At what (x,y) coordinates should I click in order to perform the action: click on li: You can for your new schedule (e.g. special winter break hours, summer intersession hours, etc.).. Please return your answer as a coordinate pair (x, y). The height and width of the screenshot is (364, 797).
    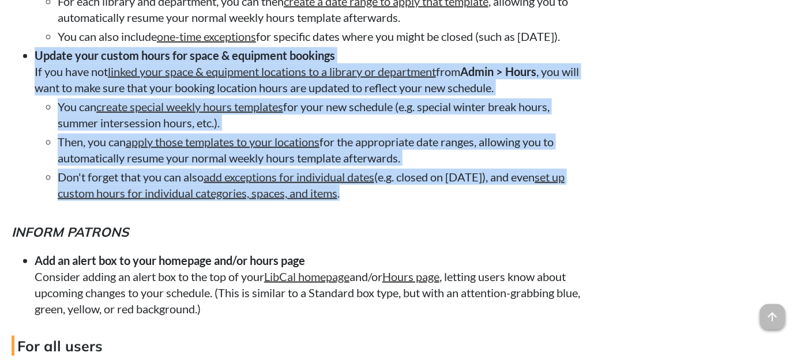
    Looking at the image, I should click on (320, 115).